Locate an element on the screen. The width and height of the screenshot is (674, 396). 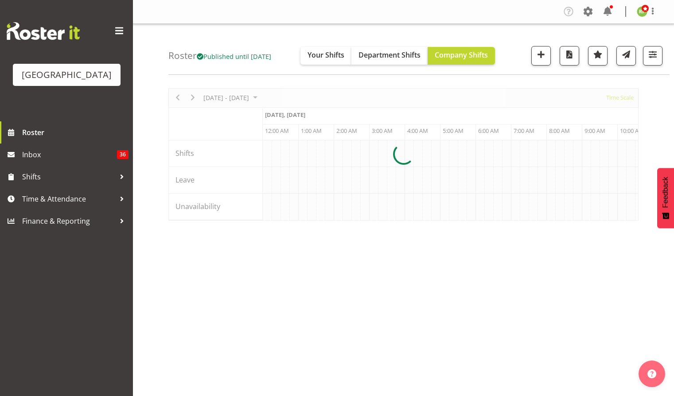
button: Add a new shift is located at coordinates (541, 56).